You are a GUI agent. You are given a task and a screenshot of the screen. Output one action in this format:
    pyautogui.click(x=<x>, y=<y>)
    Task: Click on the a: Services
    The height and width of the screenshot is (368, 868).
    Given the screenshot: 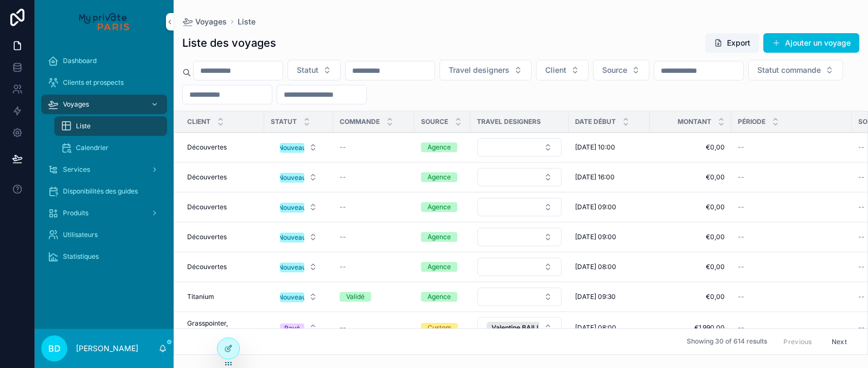 What is the action you would take?
    pyautogui.click(x=104, y=169)
    